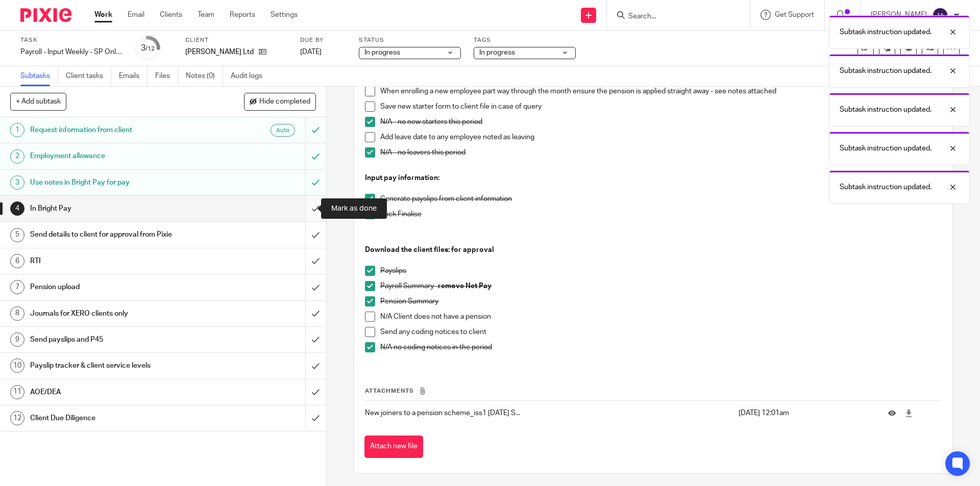 The height and width of the screenshot is (486, 980). I want to click on div: 10, so click(17, 365).